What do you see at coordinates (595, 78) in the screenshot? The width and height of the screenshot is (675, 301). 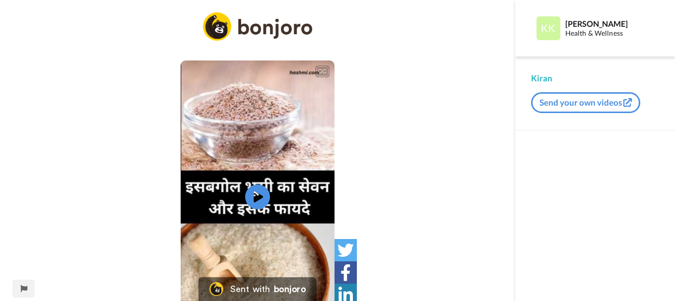 I see `div: Kiran` at bounding box center [595, 78].